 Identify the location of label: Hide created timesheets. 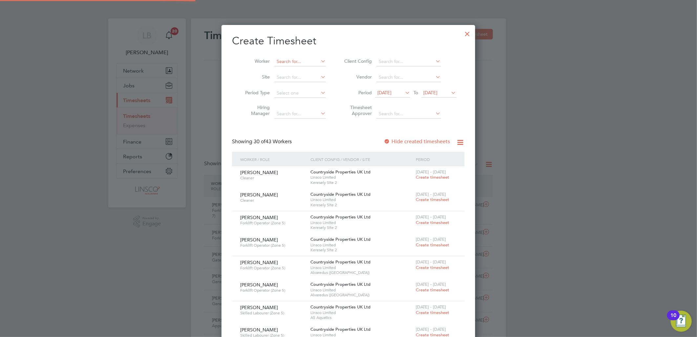
(417, 141).